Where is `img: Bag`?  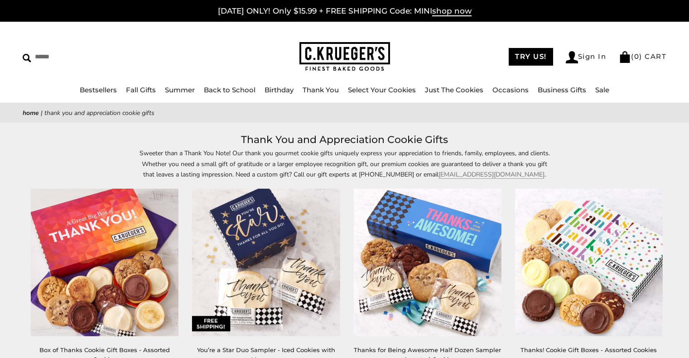 img: Bag is located at coordinates (625, 57).